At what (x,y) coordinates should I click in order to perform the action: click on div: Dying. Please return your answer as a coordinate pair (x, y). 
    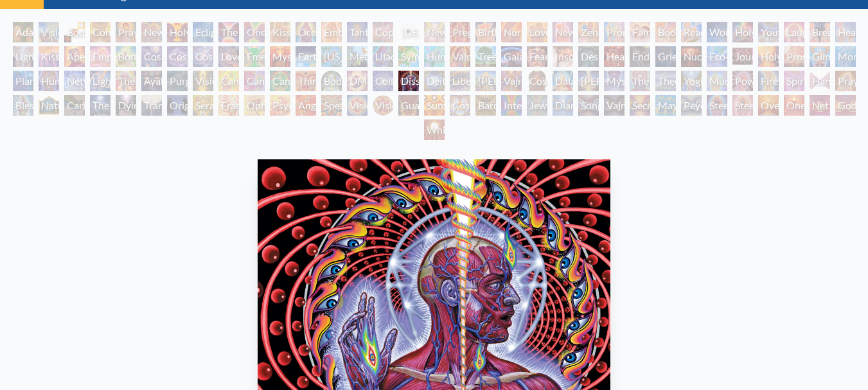
    Looking at the image, I should click on (126, 105).